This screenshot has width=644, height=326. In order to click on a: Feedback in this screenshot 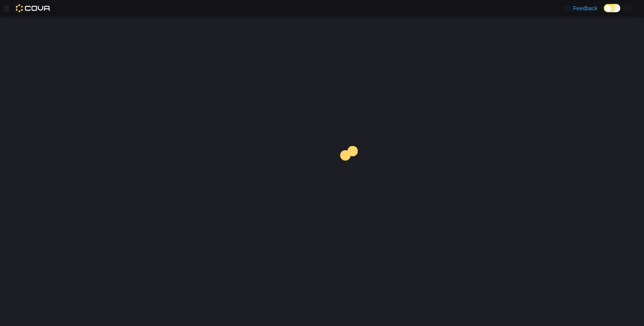, I will do `click(581, 9)`.